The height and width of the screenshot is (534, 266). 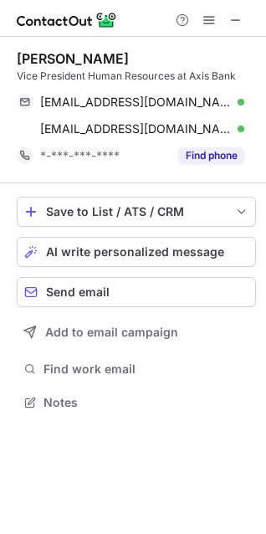 What do you see at coordinates (135, 252) in the screenshot?
I see `span: AI write personalized message` at bounding box center [135, 252].